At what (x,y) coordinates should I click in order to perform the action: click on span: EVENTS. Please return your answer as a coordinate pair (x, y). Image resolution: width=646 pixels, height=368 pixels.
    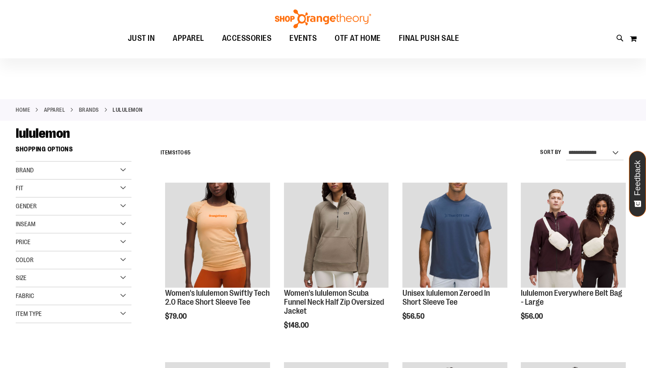
    Looking at the image, I should click on (303, 38).